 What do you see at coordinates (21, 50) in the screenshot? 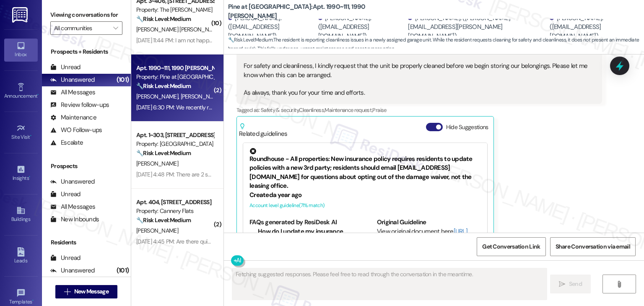
I see `a: Inbox` at bounding box center [21, 50].